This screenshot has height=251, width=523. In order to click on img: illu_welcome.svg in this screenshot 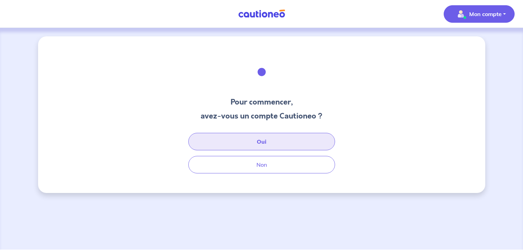, I will do `click(262, 72)`.